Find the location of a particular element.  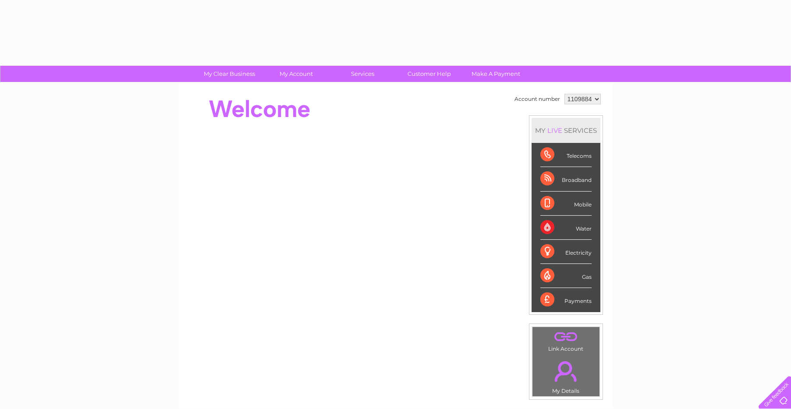

a: Customer Help is located at coordinates (429, 74).